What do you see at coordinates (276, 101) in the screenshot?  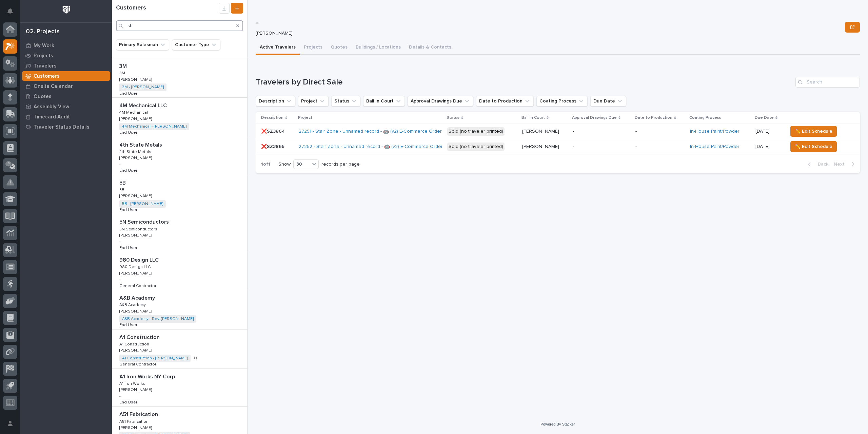 I see `button: Description` at bounding box center [276, 101].